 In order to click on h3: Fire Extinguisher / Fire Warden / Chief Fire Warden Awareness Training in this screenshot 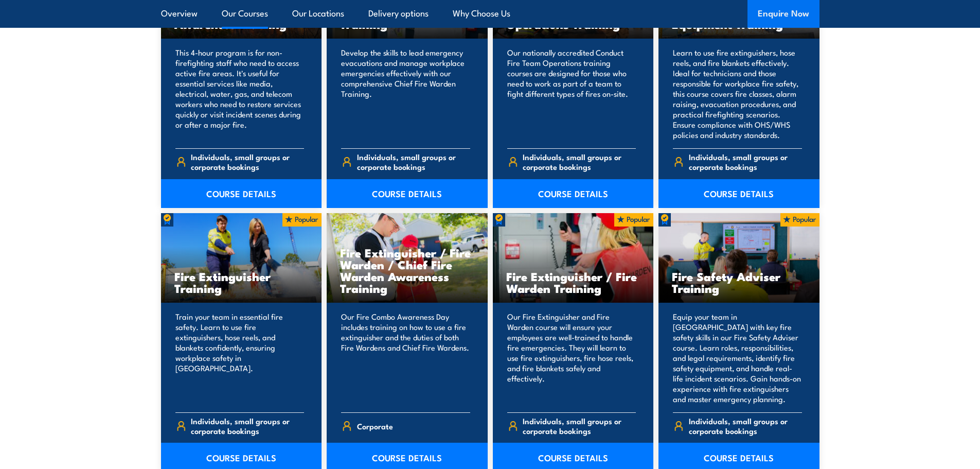, I will do `click(407, 270)`.